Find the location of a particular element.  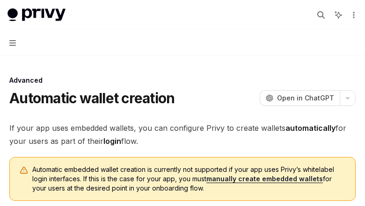

svg: Warning is located at coordinates (24, 171).